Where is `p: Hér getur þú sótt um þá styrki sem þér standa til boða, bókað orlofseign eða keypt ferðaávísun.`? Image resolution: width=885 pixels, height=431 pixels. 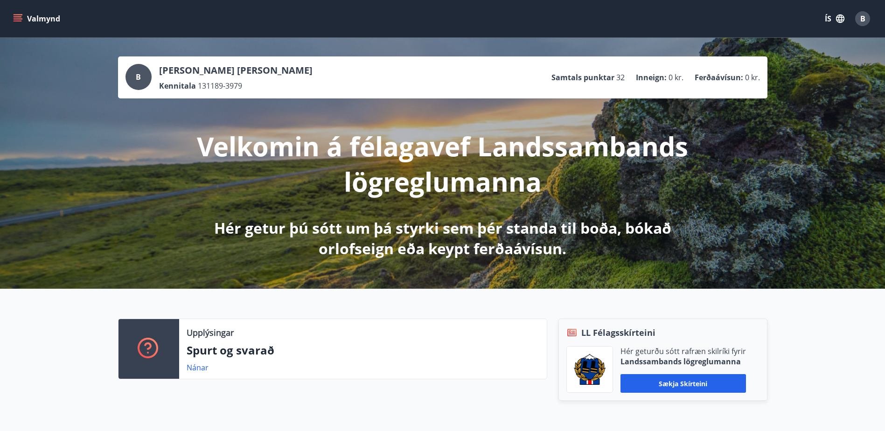 p: Hér getur þú sótt um þá styrki sem þér standa til boða, bókað orlofseign eða keypt ferðaávísun. is located at coordinates (443, 238).